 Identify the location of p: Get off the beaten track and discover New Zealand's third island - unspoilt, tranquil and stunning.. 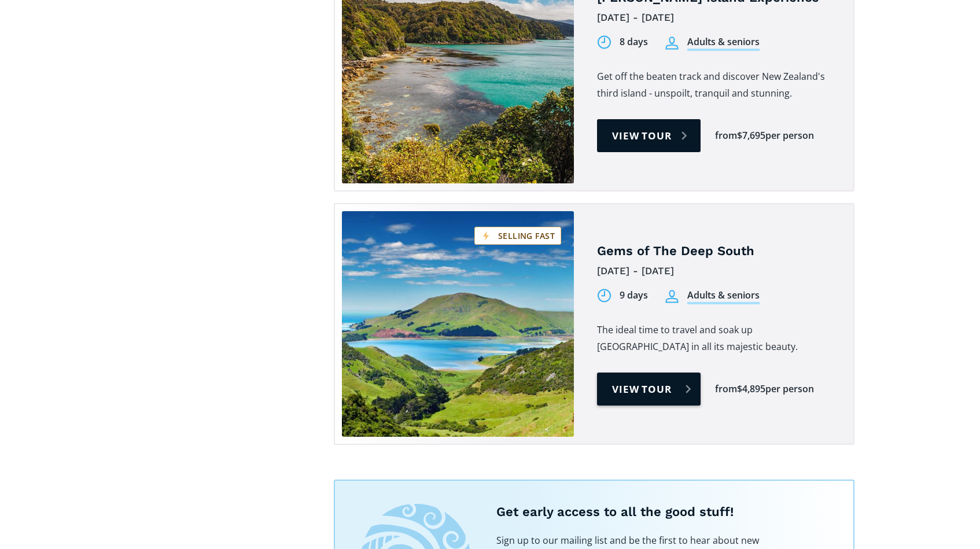
(716, 85).